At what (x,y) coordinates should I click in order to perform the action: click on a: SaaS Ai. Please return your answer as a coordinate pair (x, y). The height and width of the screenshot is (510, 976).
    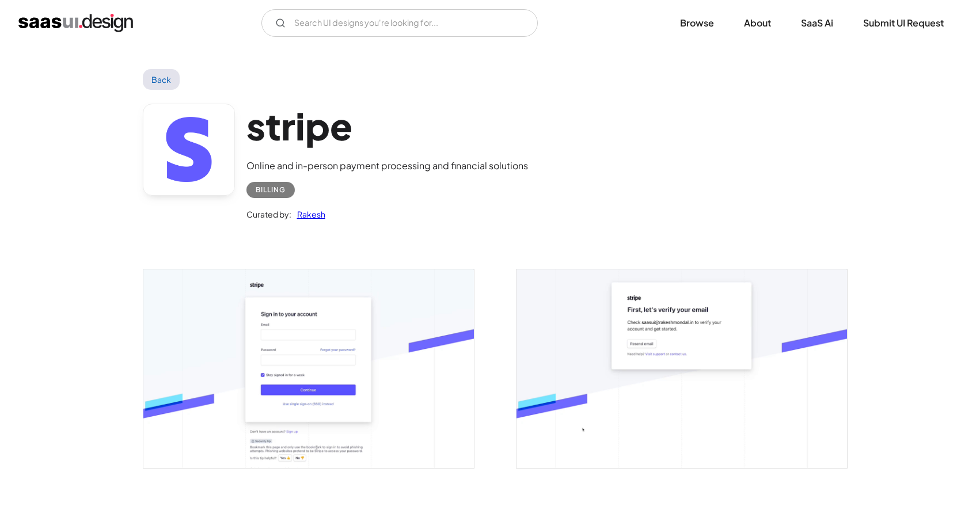
    Looking at the image, I should click on (817, 23).